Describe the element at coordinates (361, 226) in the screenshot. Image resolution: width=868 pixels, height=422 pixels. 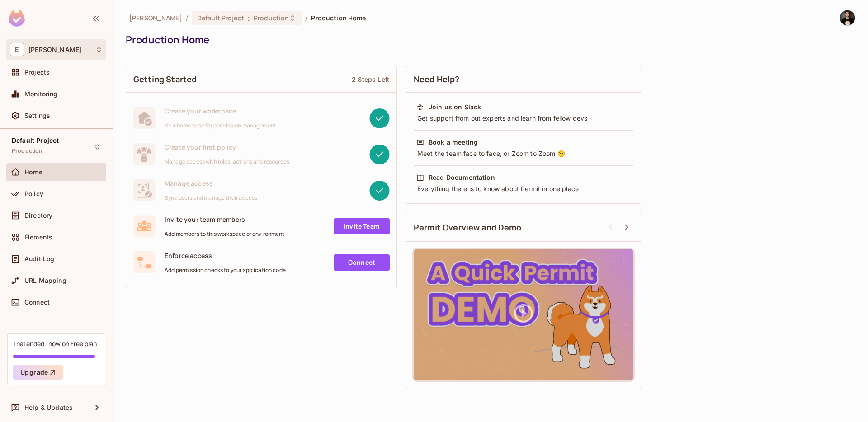
I see `a: Invite Team` at that location.